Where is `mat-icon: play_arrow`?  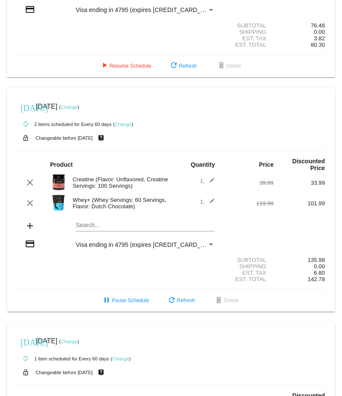
mat-icon: play_arrow is located at coordinates (105, 66).